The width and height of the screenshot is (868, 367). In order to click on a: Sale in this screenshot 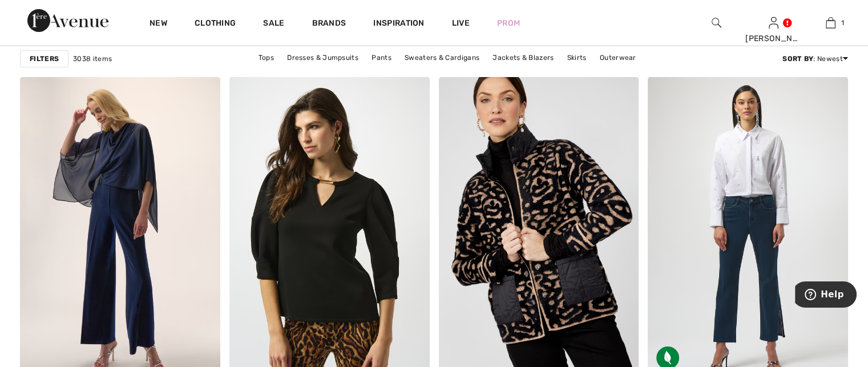, I will do `click(274, 24)`.